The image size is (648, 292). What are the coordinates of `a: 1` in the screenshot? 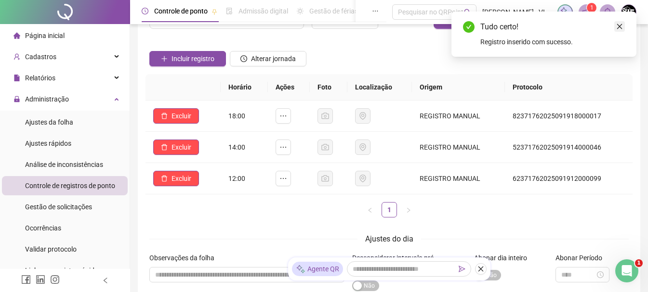 It's located at (389, 210).